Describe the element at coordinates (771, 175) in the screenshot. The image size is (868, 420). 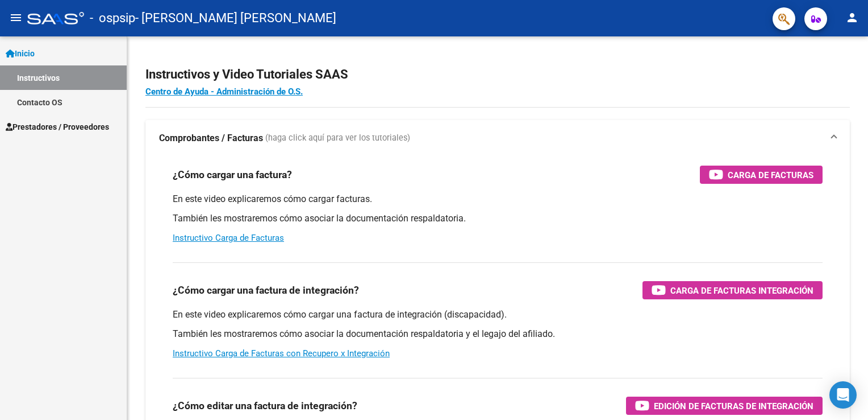
I see `span: Carga de Facturas` at that location.